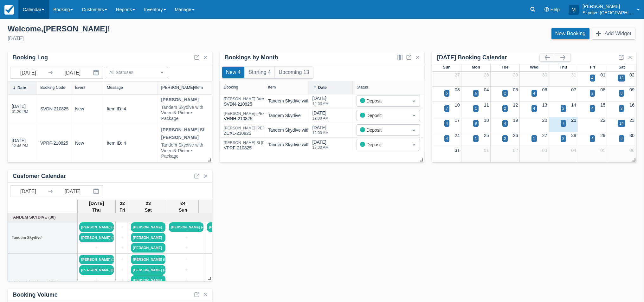 The width and height of the screenshot is (644, 302). I want to click on a: 04, so click(487, 89).